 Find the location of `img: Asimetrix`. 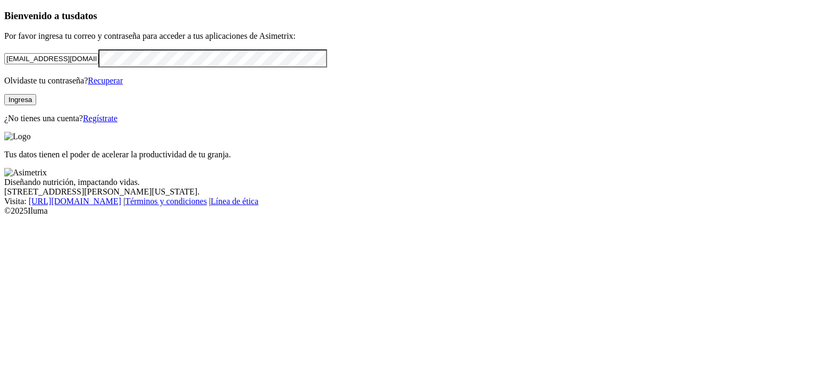

img: Asimetrix is located at coordinates (26, 173).